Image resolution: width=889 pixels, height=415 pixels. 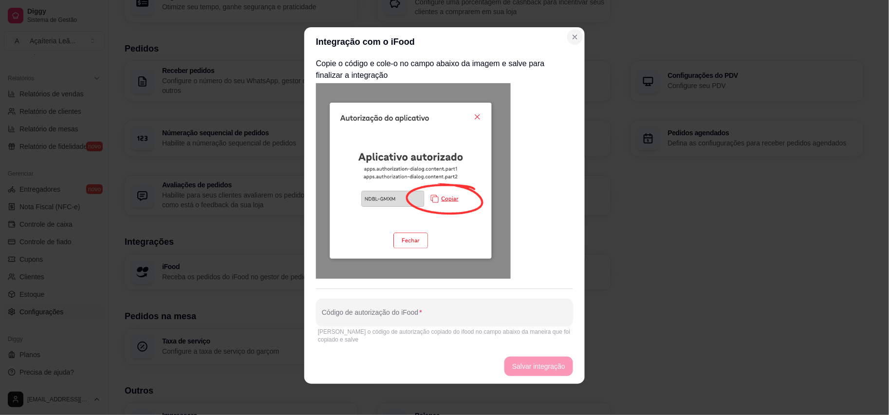 What do you see at coordinates (413, 181) in the screenshot?
I see `img: passo-2-clique-em-copiar` at bounding box center [413, 181].